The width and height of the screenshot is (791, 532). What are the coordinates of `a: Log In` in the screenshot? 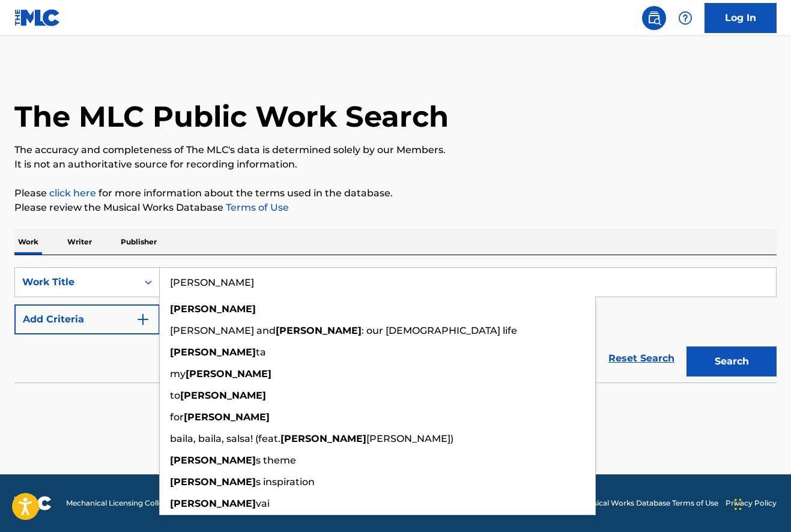 It's located at (740, 18).